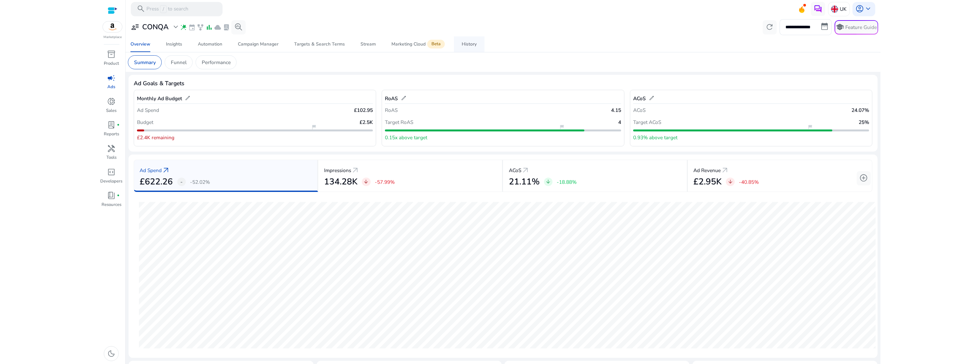 Image resolution: width=980 pixels, height=364 pixels. Describe the element at coordinates (368, 44) in the screenshot. I see `div: Stream` at that location.